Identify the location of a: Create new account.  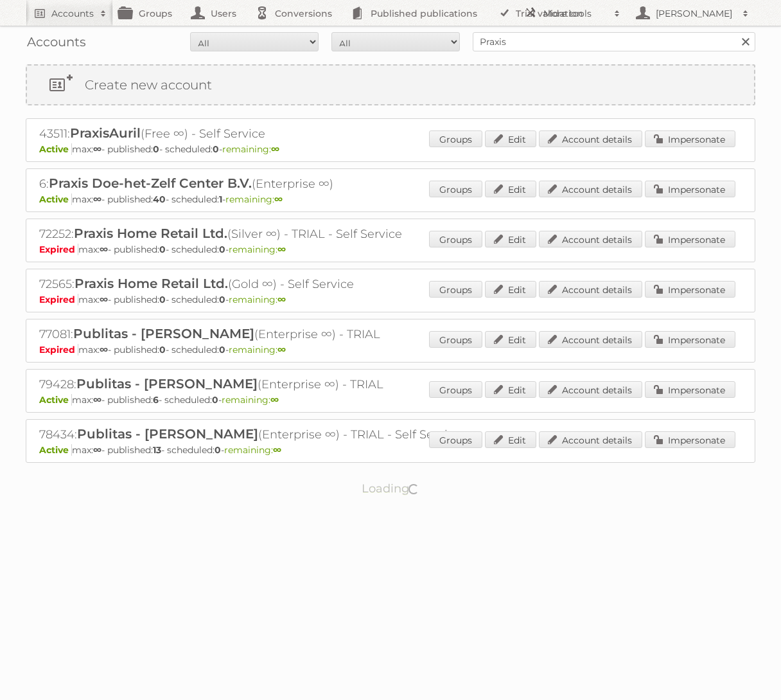
(391, 85).